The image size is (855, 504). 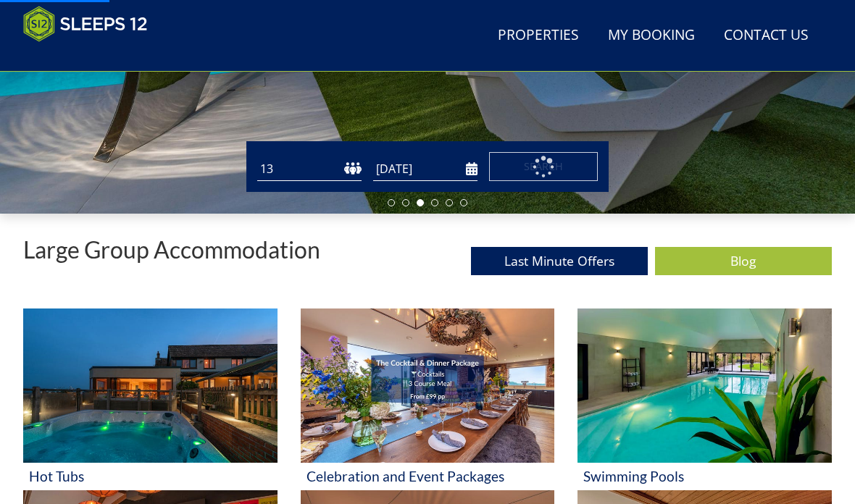 I want to click on a: 'Celebration and Event Packages' - Large Group Accommodation Holiday Ideas Celebration and Event ..., so click(x=428, y=399).